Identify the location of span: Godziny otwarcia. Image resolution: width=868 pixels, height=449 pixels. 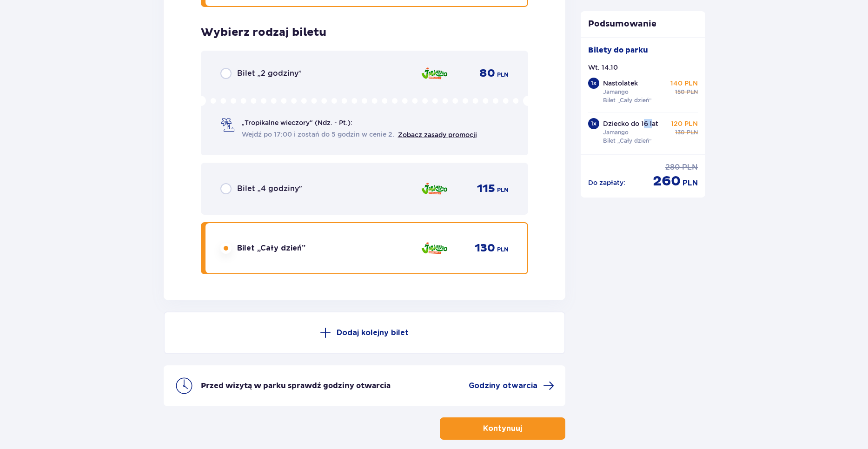
(503, 386).